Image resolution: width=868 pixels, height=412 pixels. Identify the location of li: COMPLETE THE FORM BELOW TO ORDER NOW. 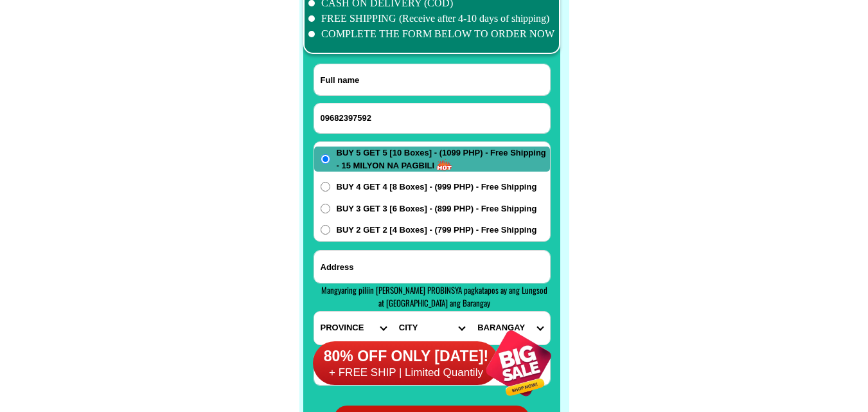
(432, 34).